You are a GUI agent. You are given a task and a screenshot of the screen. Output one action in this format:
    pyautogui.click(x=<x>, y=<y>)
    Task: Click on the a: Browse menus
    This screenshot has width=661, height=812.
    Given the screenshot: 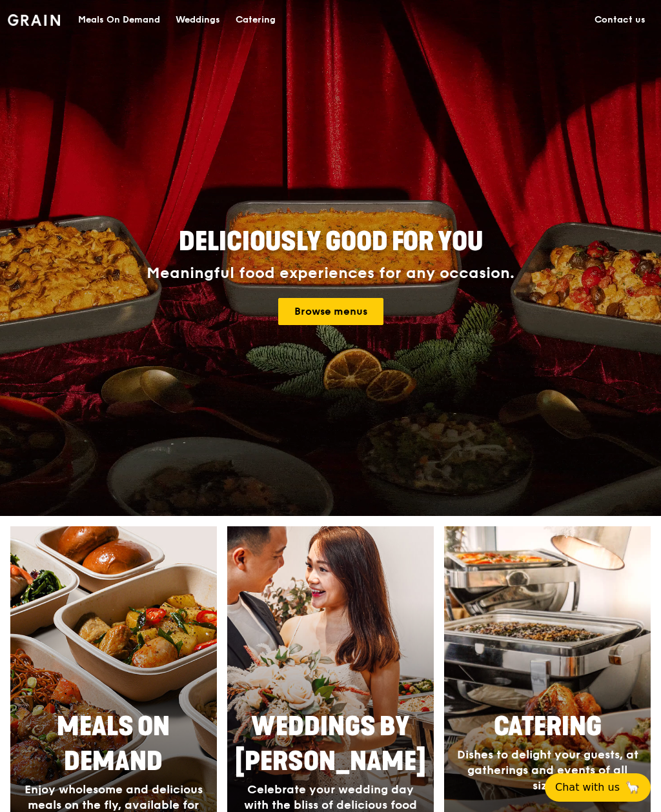 What is the action you would take?
    pyautogui.click(x=330, y=311)
    